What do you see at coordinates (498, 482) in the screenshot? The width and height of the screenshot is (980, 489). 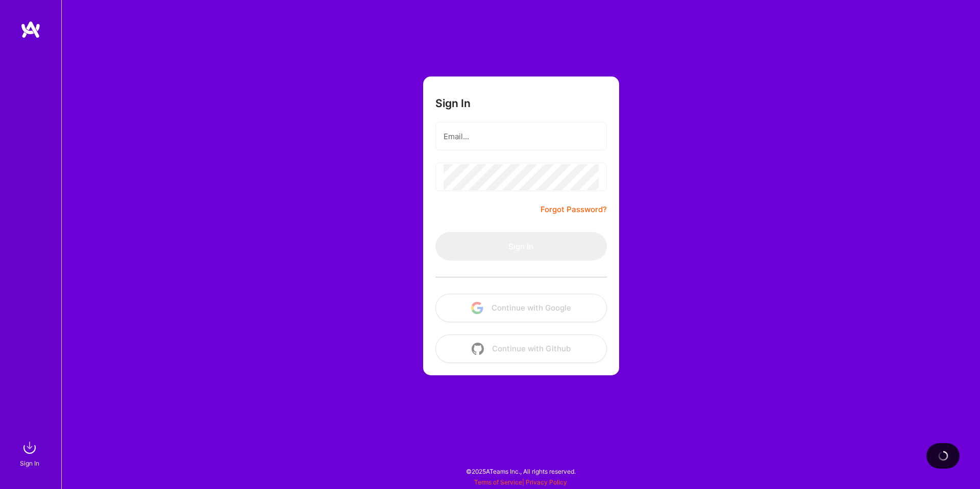 I see `a: Terms of Service` at bounding box center [498, 482].